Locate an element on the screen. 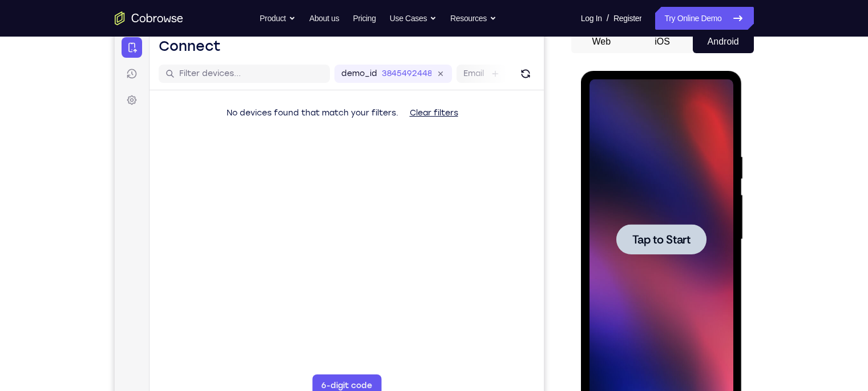 This screenshot has width=868, height=391. button: Product is located at coordinates (277, 18).